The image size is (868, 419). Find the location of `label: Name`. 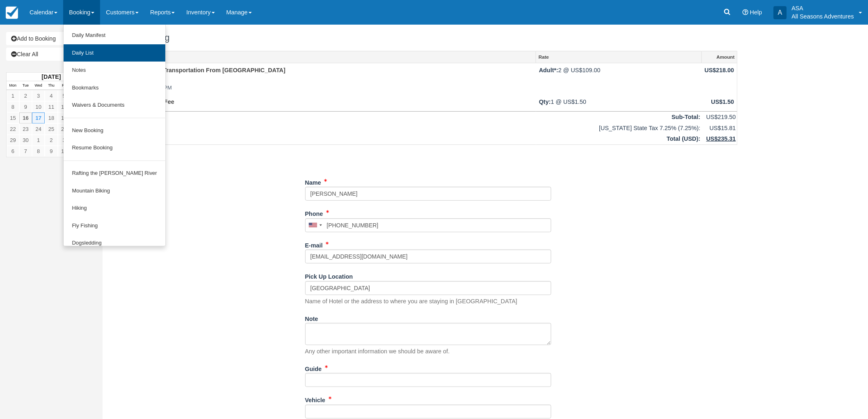

label: Name is located at coordinates (313, 182).